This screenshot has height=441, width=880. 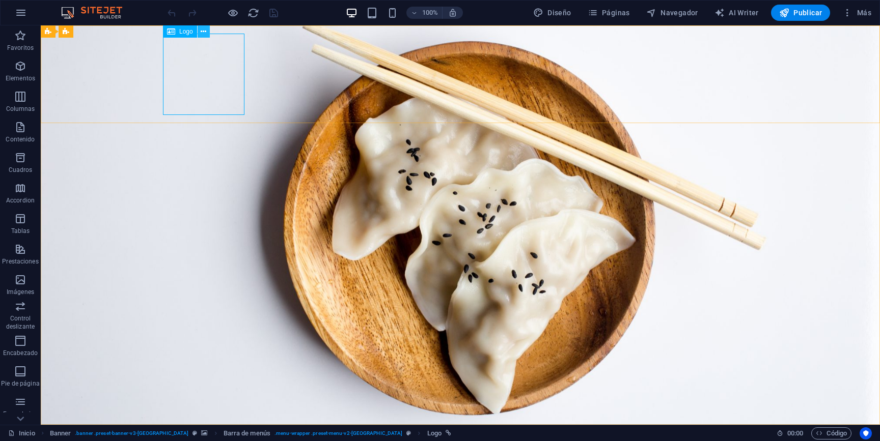 What do you see at coordinates (20, 201) in the screenshot?
I see `p: Accordion` at bounding box center [20, 201].